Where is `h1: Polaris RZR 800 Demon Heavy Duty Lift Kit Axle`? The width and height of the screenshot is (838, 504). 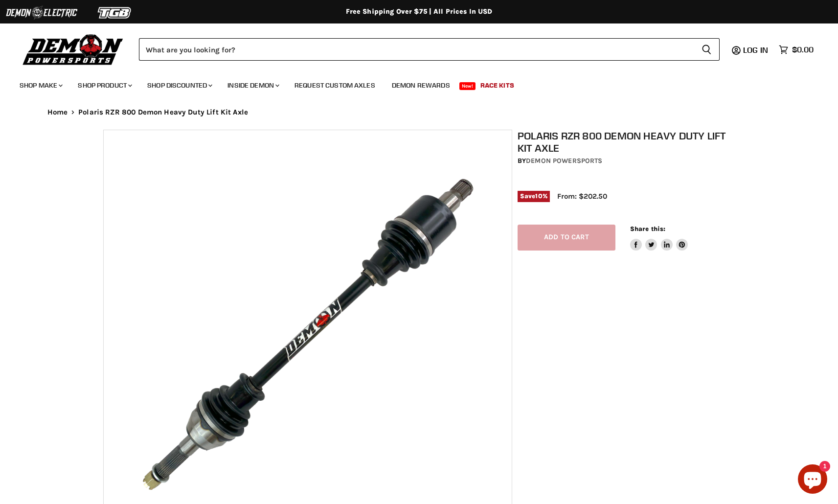
h1: Polaris RZR 800 Demon Heavy Duty Lift Kit Axle is located at coordinates (629, 142).